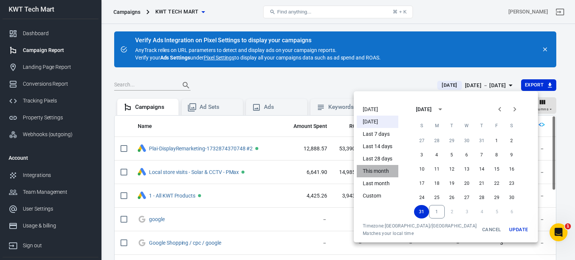 Image resolution: width=575 pixels, height=260 pixels. What do you see at coordinates (467, 155) in the screenshot?
I see `button: 6` at bounding box center [467, 155].